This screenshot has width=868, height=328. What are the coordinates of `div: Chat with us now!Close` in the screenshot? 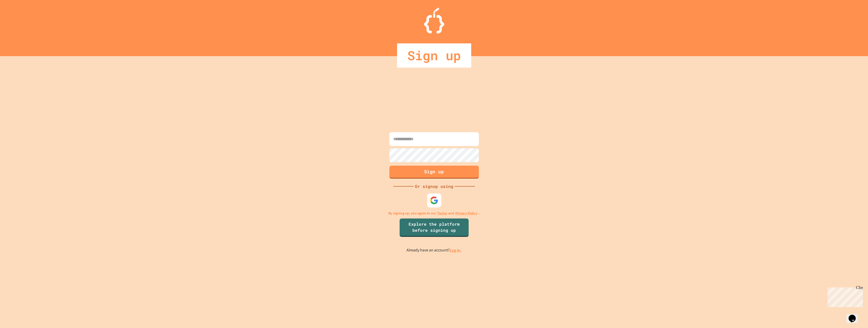 It's located at (18, 17).